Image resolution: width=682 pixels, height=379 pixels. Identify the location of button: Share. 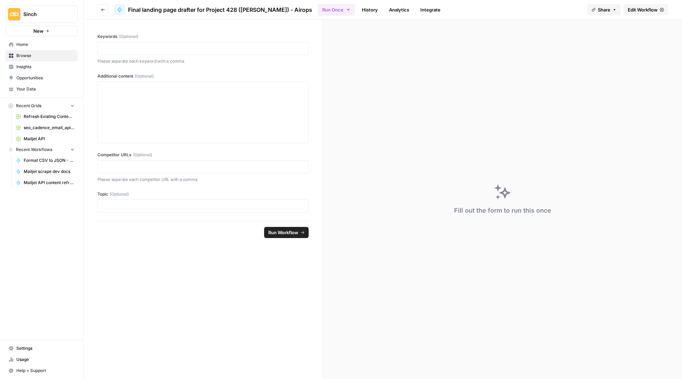
(604, 10).